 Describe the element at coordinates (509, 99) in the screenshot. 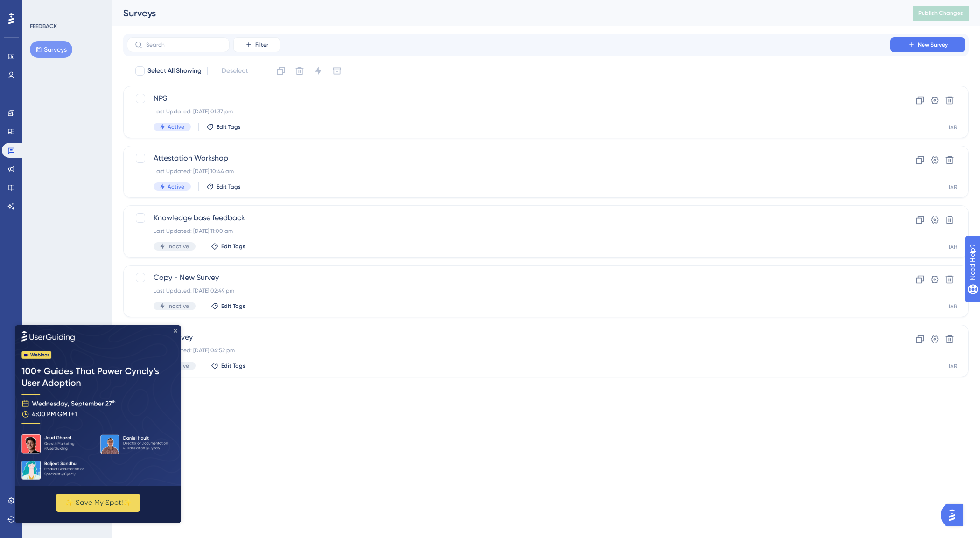

I see `span: NPS` at that location.